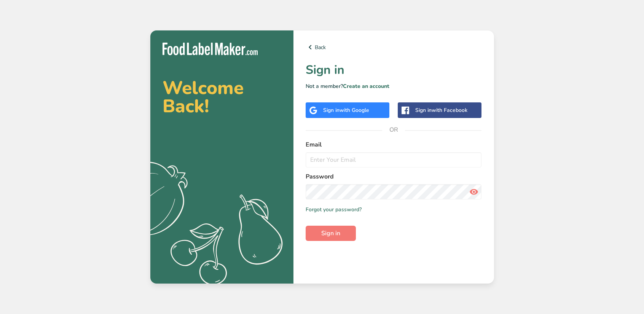  What do you see at coordinates (394, 86) in the screenshot?
I see `p: Not a member?` at bounding box center [394, 86].